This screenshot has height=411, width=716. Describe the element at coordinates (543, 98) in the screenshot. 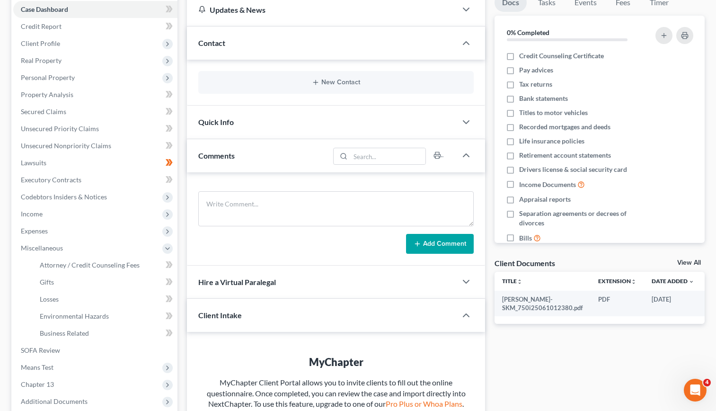

I see `span: Bank statements` at that location.